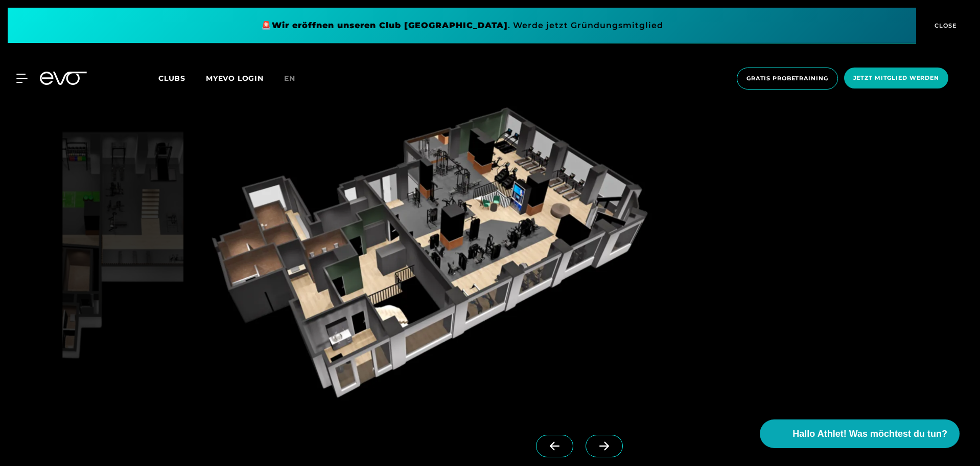  What do you see at coordinates (944, 26) in the screenshot?
I see `button: CLOSE` at bounding box center [944, 26].